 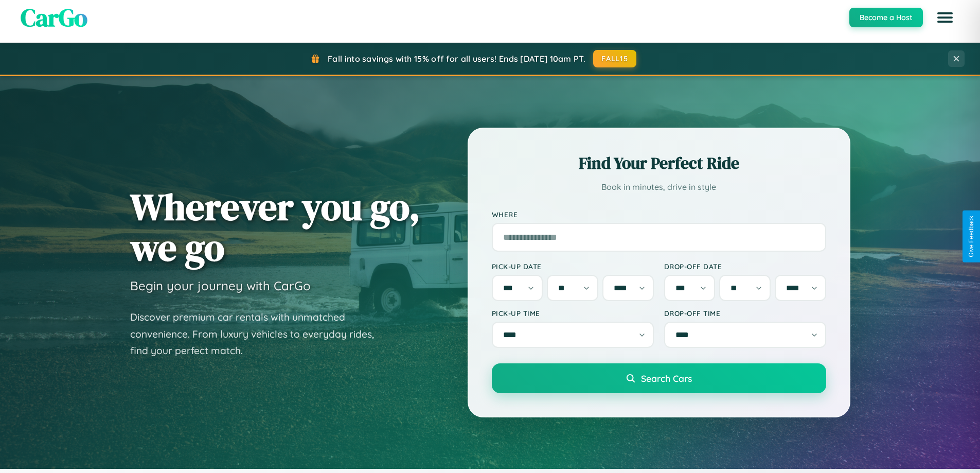 What do you see at coordinates (659, 214) in the screenshot?
I see `label: Where` at bounding box center [659, 214].